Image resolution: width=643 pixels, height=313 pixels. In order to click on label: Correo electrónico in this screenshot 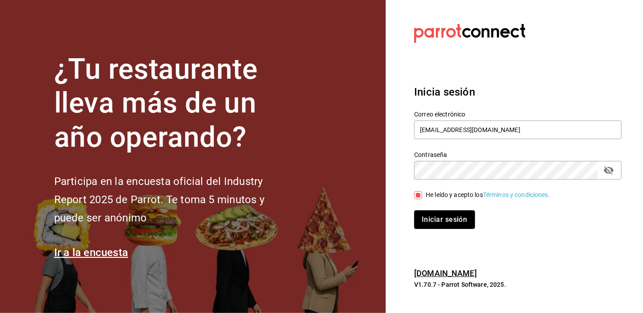, I will do `click(518, 114)`.